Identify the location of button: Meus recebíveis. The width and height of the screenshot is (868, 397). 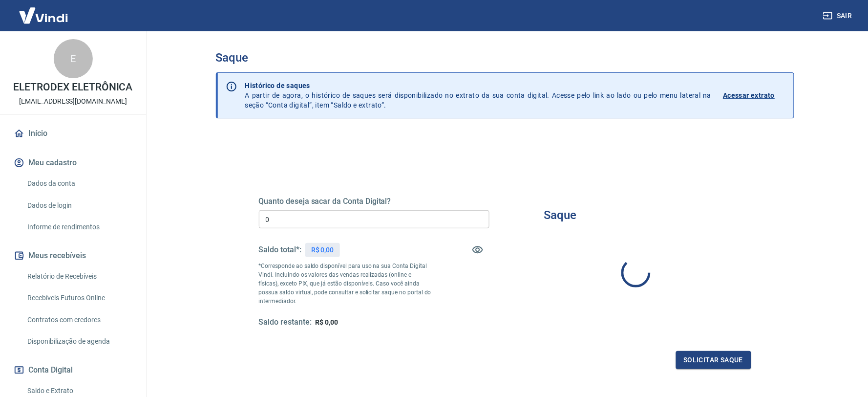
(72, 256).